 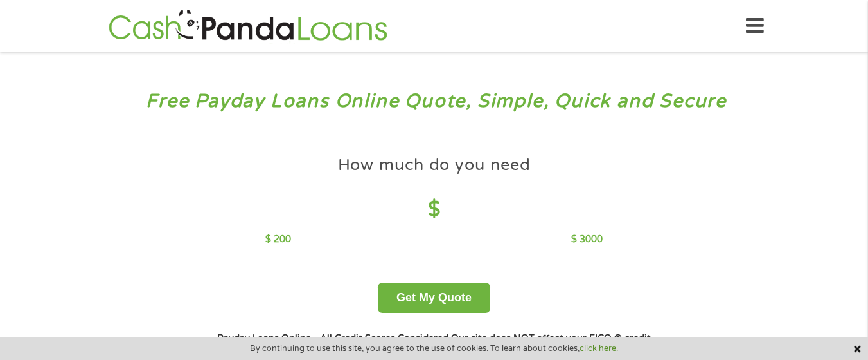 What do you see at coordinates (599, 348) in the screenshot?
I see `a: click here.` at bounding box center [599, 348].